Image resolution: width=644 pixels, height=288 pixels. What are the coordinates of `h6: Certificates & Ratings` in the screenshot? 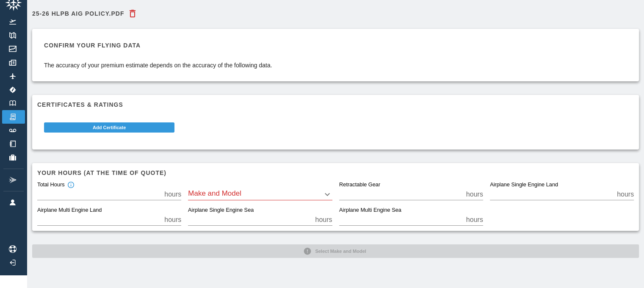 It's located at (335, 105).